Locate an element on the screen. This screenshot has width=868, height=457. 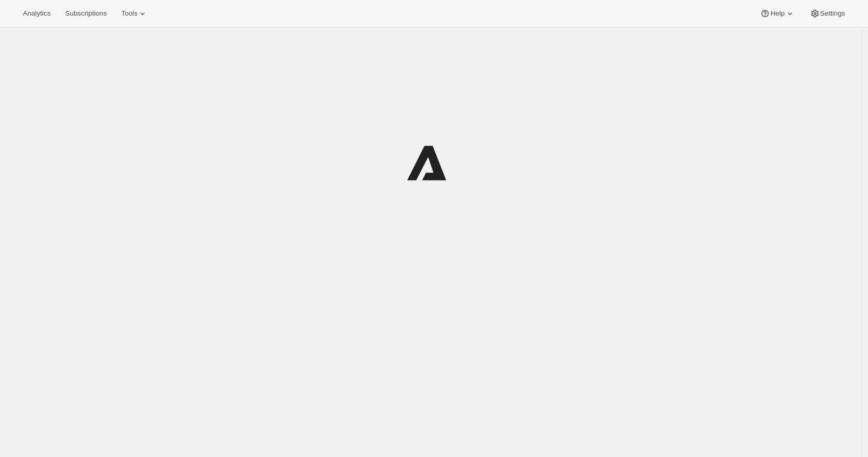
button: Analytics is located at coordinates (37, 14).